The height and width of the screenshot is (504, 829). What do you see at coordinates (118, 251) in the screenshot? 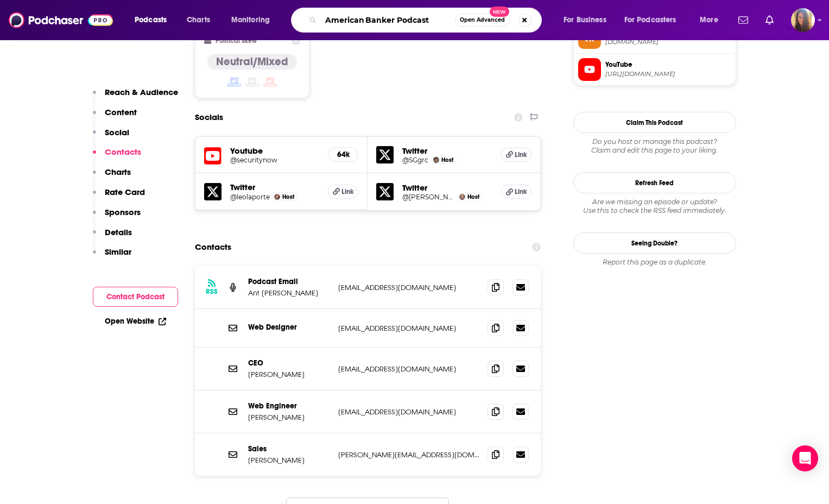
I see `p: Similar` at bounding box center [118, 251].